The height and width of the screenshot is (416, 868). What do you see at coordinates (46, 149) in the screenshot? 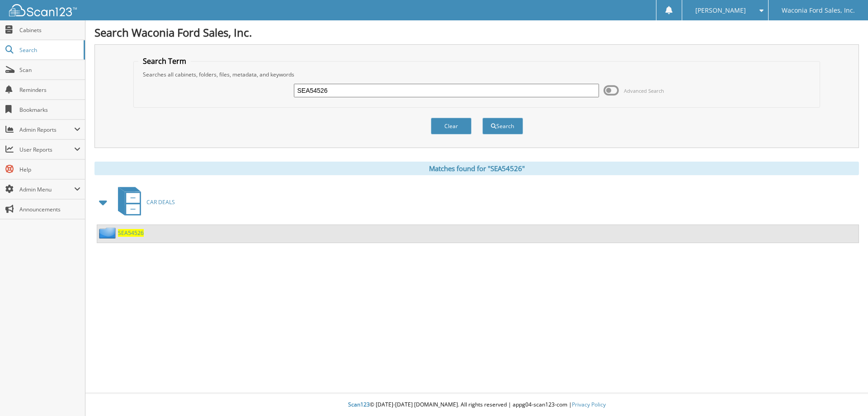
I see `span: User Reports` at bounding box center [46, 149].